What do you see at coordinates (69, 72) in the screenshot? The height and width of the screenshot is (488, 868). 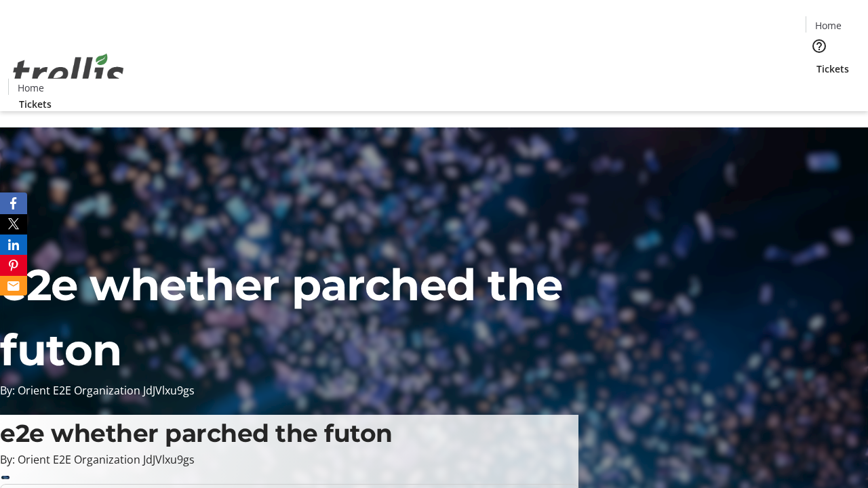 I see `img: Orient E2E Organization JdJVlxu9gs's Logo` at bounding box center [69, 72].